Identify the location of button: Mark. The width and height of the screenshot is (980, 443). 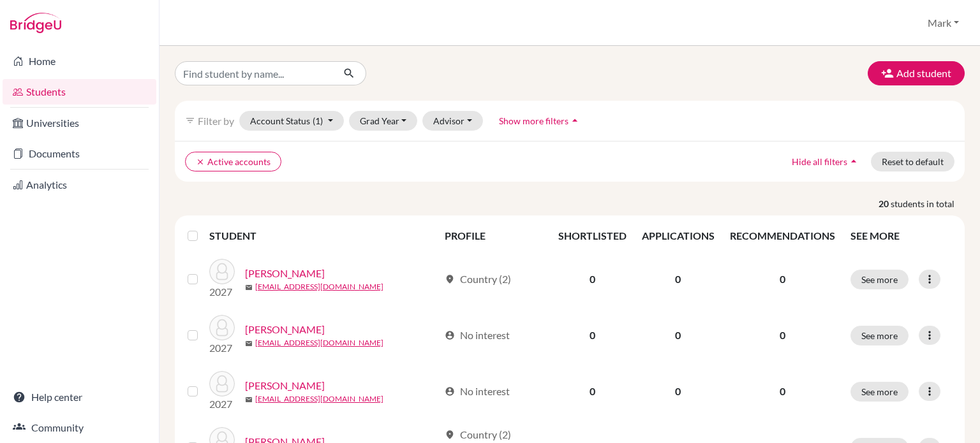
(943, 23).